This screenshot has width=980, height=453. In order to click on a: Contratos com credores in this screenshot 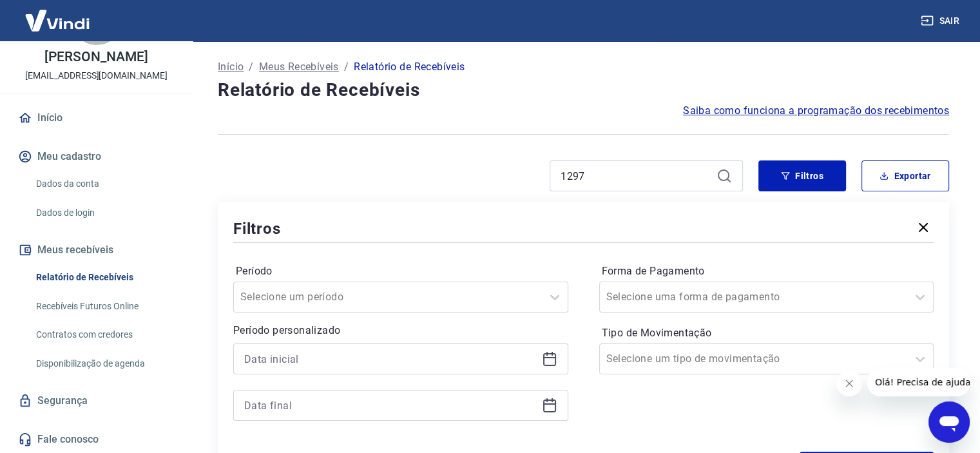, I will do `click(104, 335)`.